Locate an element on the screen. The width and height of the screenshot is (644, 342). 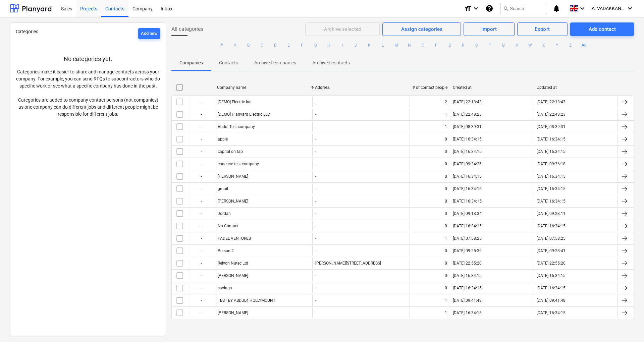
div: PADEL VENTURES is located at coordinates (234, 238).